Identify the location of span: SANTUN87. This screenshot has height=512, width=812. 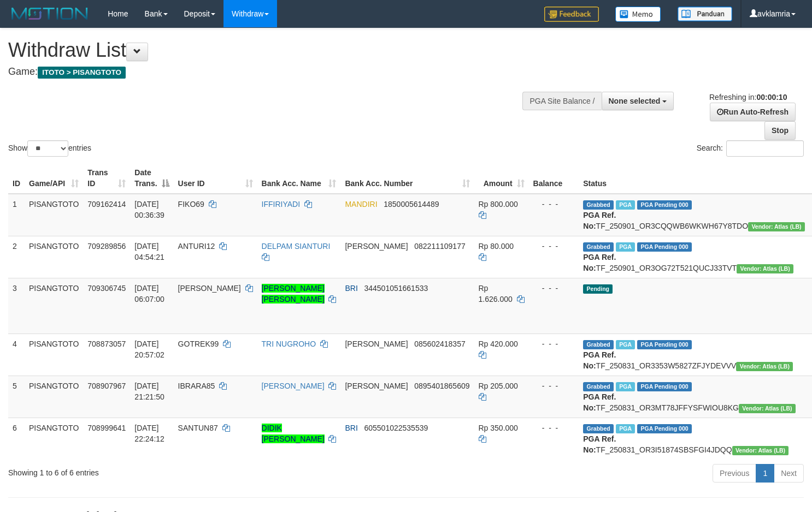
(198, 428).